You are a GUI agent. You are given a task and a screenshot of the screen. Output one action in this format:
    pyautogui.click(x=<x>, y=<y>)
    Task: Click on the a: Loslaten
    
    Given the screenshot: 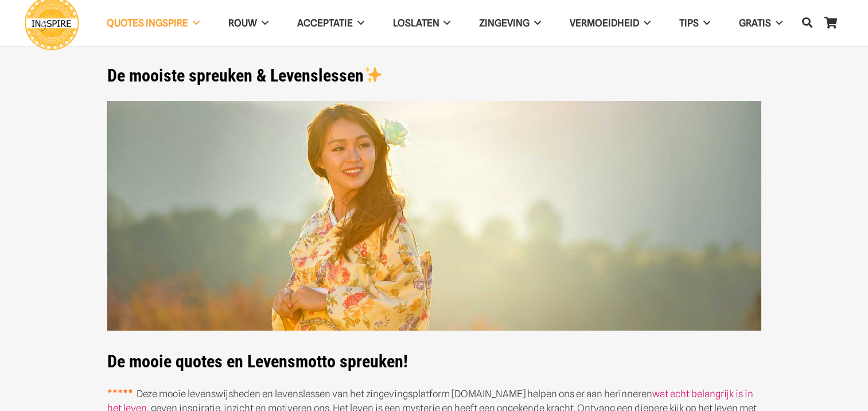 What is the action you would take?
    pyautogui.click(x=421, y=23)
    